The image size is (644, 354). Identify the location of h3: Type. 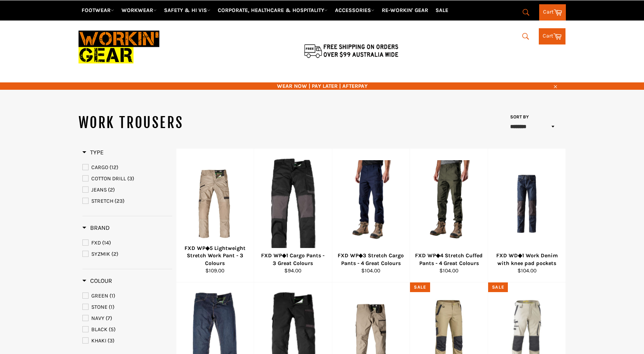
(93, 152).